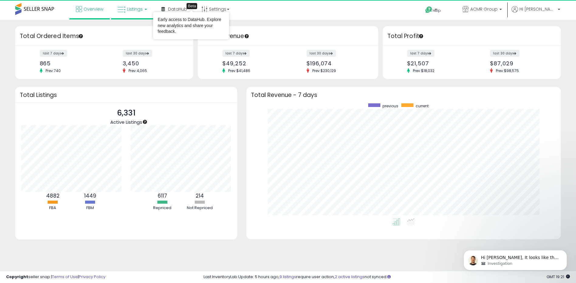 The height and width of the screenshot is (283, 576). What do you see at coordinates (61, 23) in the screenshot?
I see `div: message notification from Elias, 3h ago. Hi Ashley, It looks like the tech team did resolve this ...` at bounding box center [61, 23].